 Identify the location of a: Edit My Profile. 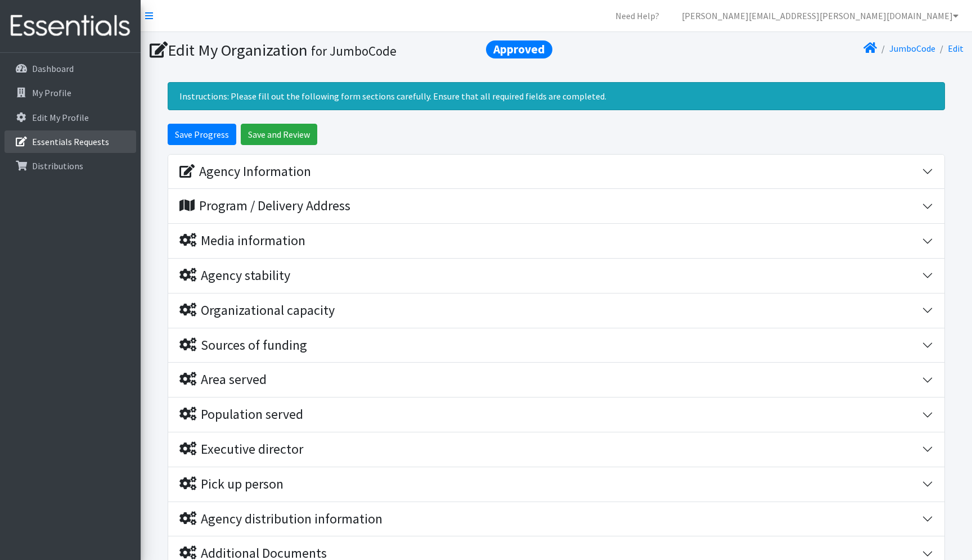
(70, 117).